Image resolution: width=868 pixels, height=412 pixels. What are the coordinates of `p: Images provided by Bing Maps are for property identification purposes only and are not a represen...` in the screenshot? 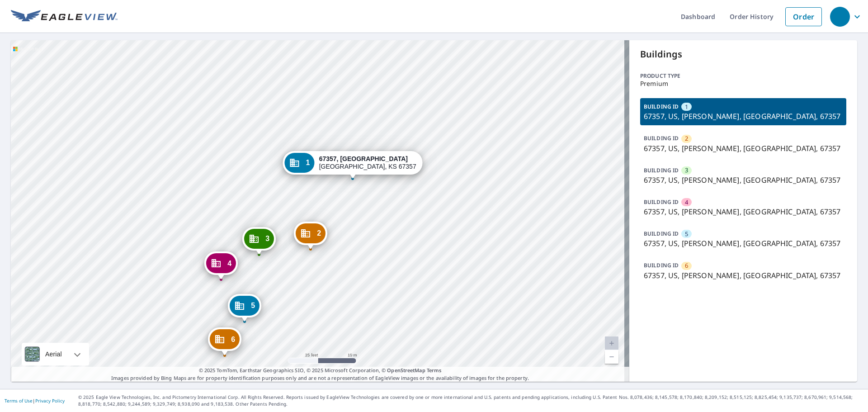 It's located at (320, 374).